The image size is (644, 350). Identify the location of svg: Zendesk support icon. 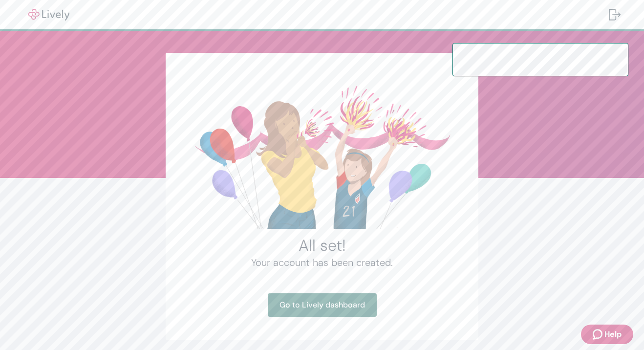
(599, 334).